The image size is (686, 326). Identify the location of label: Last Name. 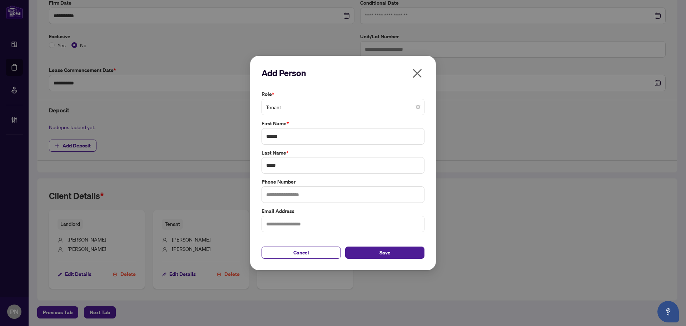
(343, 153).